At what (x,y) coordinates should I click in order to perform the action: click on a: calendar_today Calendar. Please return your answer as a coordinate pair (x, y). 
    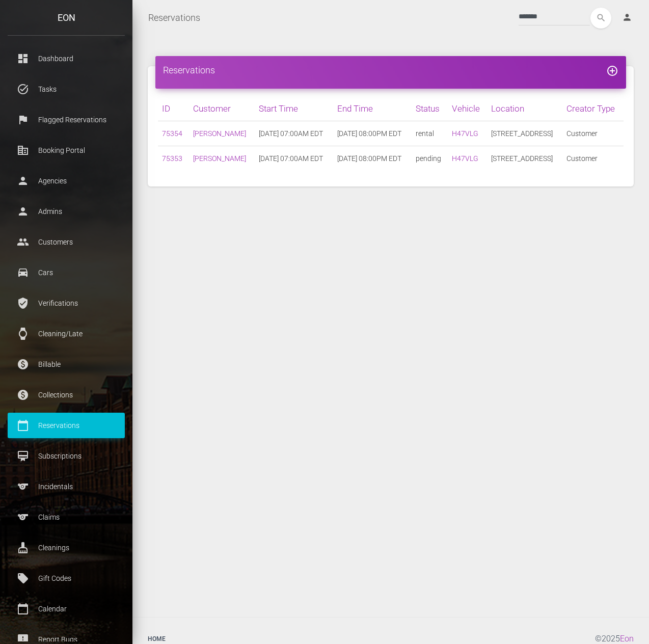
    Looking at the image, I should click on (66, 608).